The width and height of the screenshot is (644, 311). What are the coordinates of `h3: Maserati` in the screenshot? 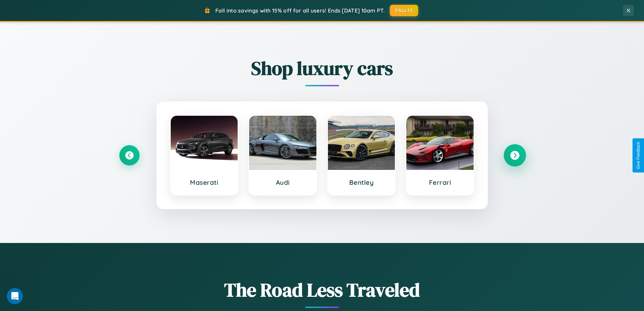 It's located at (204, 182).